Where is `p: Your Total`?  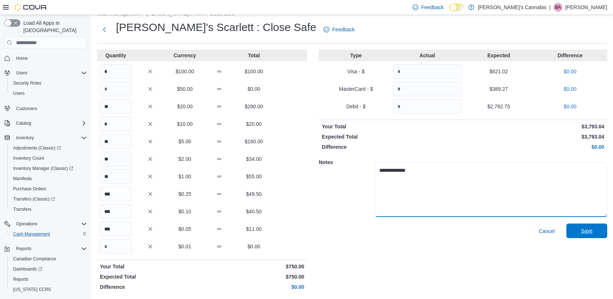 p: Your Total is located at coordinates (391, 126).